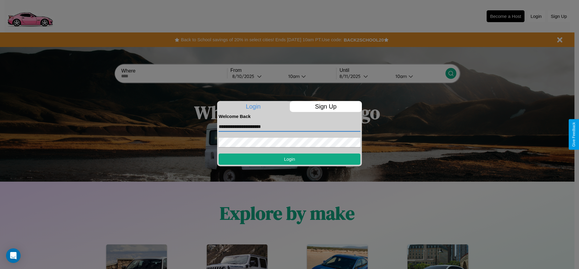  Describe the element at coordinates (574, 134) in the screenshot. I see `div: Give Feedback` at that location.